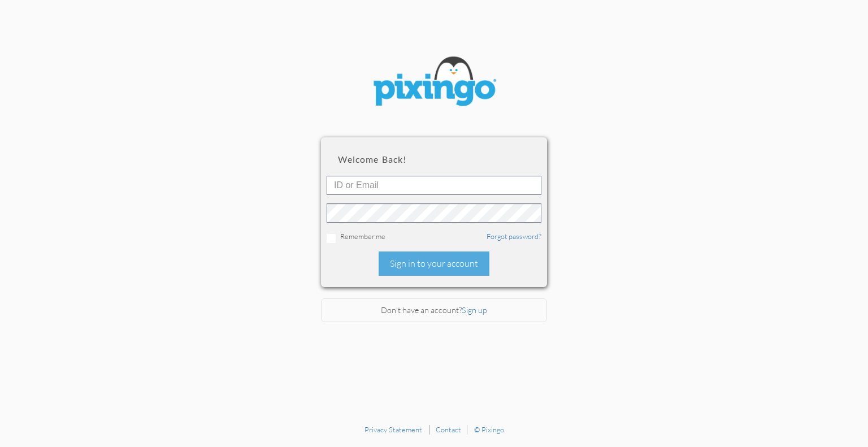  What do you see at coordinates (448, 430) in the screenshot?
I see `a: Contact` at bounding box center [448, 430].